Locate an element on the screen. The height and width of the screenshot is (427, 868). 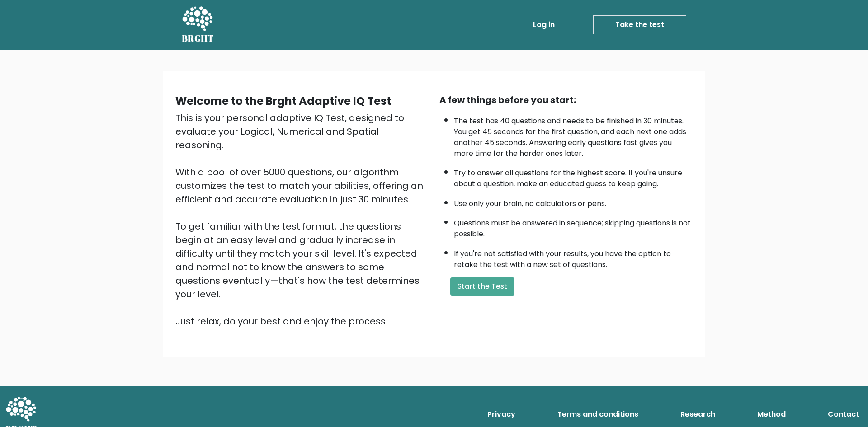
a: Take the test is located at coordinates (640, 25).